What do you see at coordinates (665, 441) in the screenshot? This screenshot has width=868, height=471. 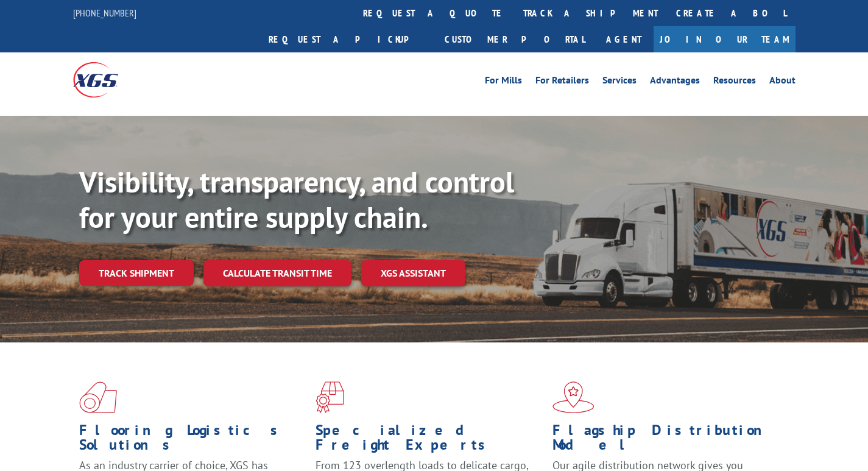 I see `h1: Flagship Distribution Model` at bounding box center [665, 441].